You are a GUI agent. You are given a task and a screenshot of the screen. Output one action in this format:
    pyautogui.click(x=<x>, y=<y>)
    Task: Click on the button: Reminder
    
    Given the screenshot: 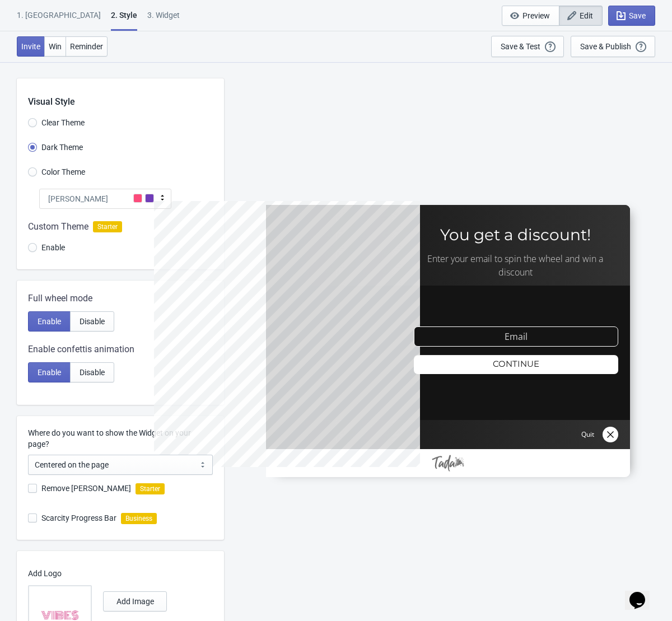 What is the action you would take?
    pyautogui.click(x=86, y=47)
    